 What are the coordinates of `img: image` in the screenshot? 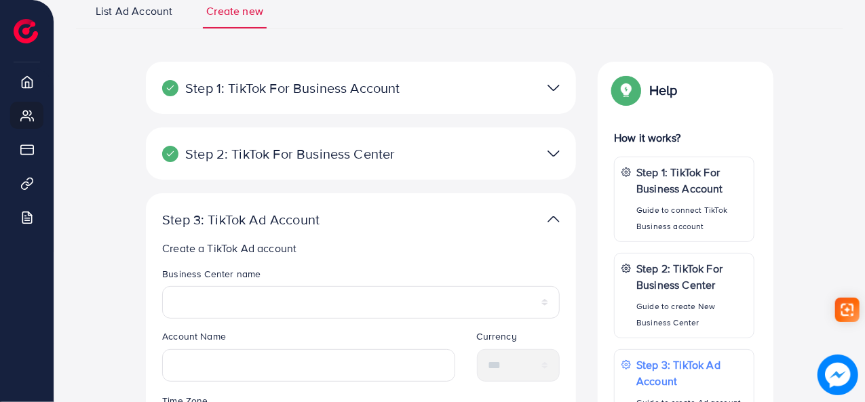 It's located at (838, 375).